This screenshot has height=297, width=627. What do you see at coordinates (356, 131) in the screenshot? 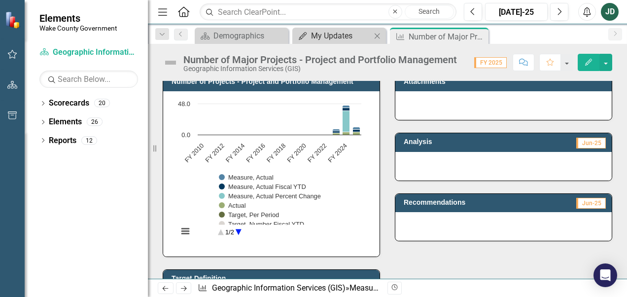
I see `path: FY 2025, 4. Measure, Actual Fiscal YTD.` at bounding box center [356, 131].